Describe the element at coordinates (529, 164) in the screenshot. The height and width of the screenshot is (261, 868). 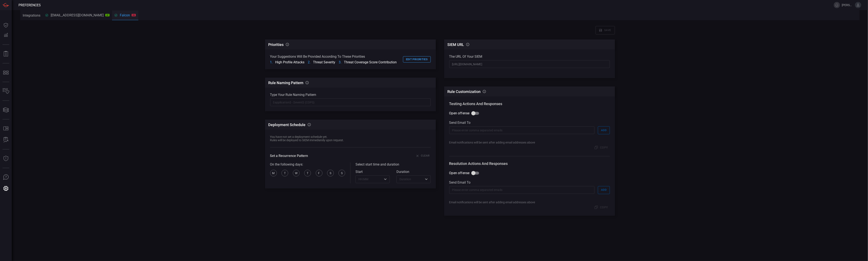
I see `h3: Resolution Actions and Responses` at that location.